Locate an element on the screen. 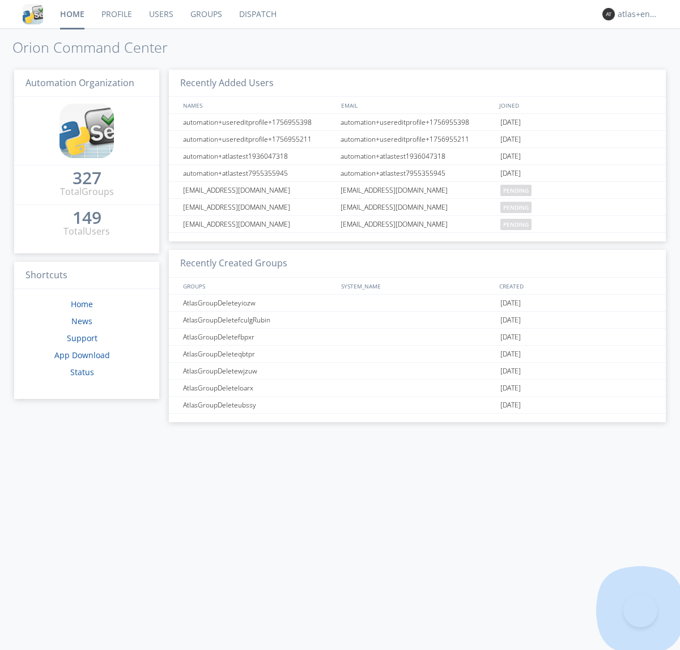 The width and height of the screenshot is (680, 650). div: EMAIL is located at coordinates (417, 105).